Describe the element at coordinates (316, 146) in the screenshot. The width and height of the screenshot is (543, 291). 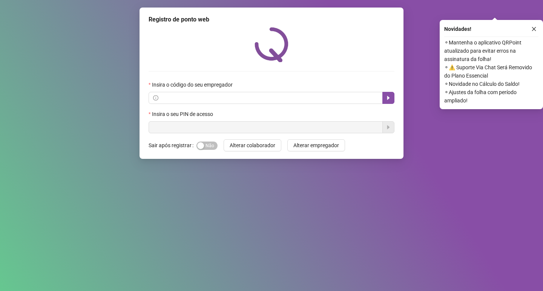
I see `button: Alterar empregador` at that location.